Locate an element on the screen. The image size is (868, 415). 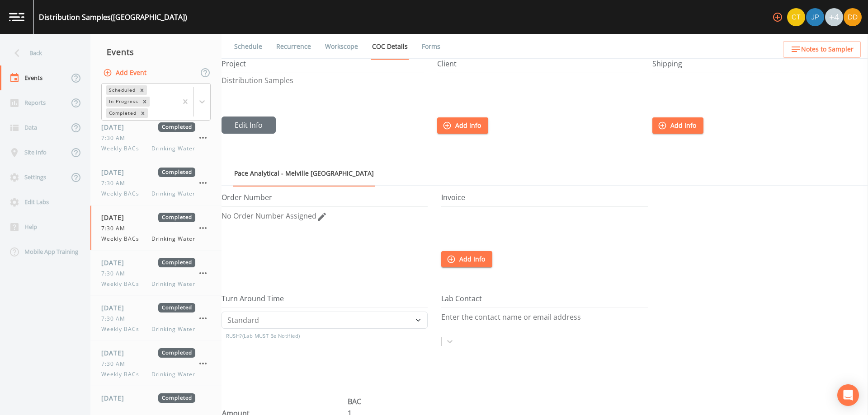
h5: Shipping is located at coordinates (754, 67).